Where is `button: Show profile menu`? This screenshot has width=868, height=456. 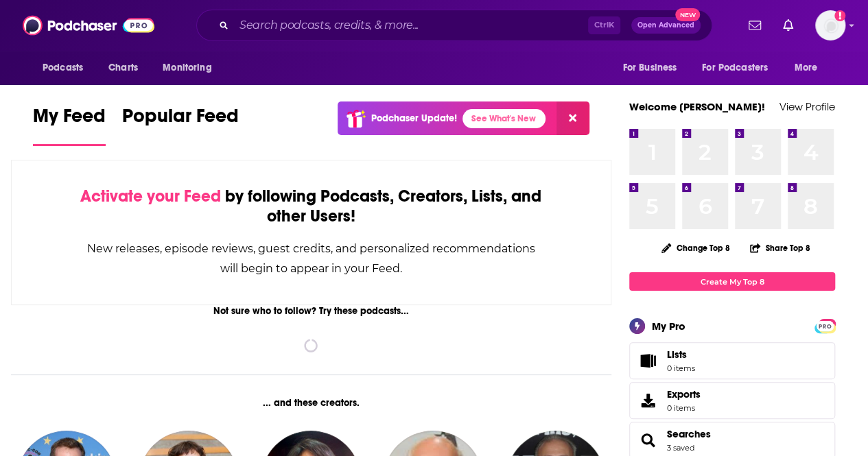 button: Show profile menu is located at coordinates (830, 25).